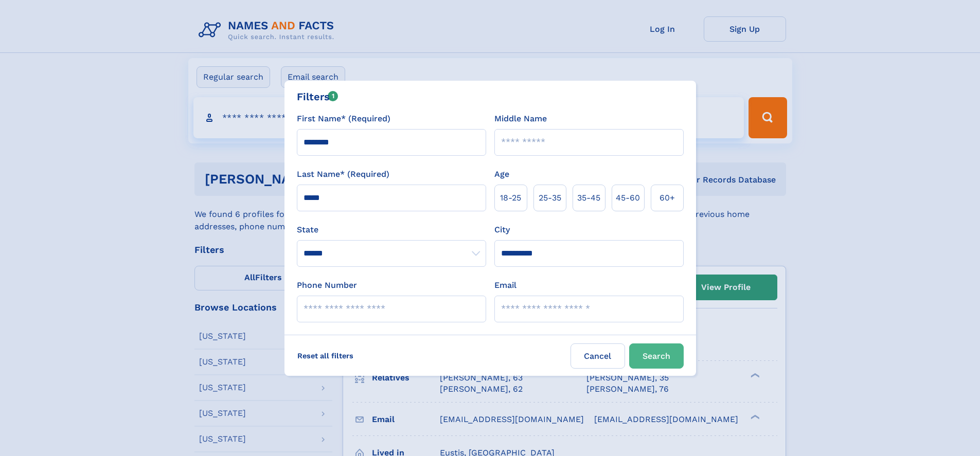  What do you see at coordinates (521, 119) in the screenshot?
I see `label: Middle Name` at bounding box center [521, 119].